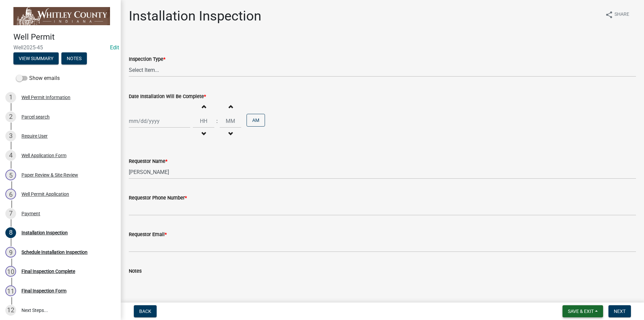 The width and height of the screenshot is (644, 320). What do you see at coordinates (38, 78) in the screenshot?
I see `label: Show emails` at bounding box center [38, 78].